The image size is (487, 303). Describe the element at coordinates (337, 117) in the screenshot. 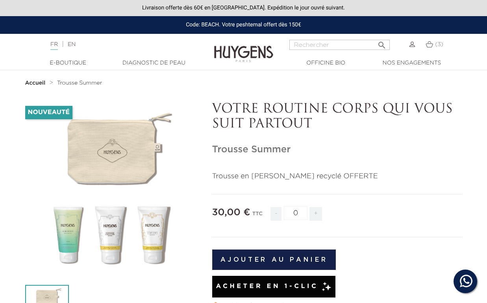

I see `p: VOTRE ROUTINE CORPS QUI VOUS SUIT PARTOUT` at that location.